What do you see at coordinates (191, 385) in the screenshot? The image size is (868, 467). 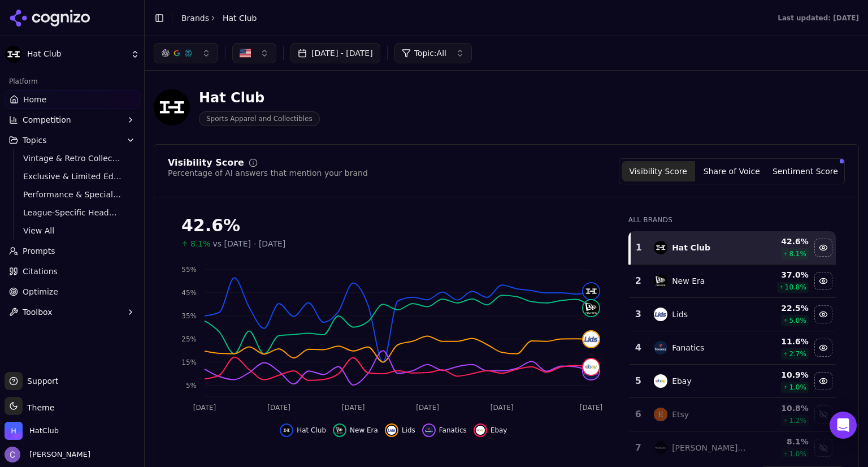 I see `tspan: 5%` at bounding box center [191, 385].